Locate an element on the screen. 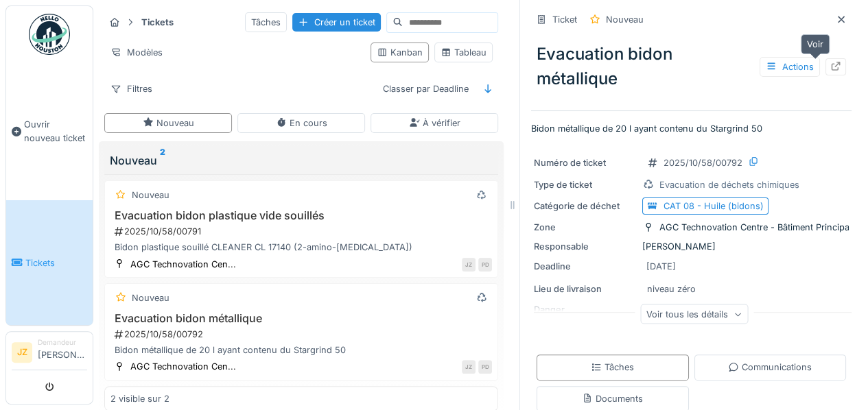 This screenshot has height=410, width=868. img: Badge_color-CXgf-gQk.svg is located at coordinates (50, 34).